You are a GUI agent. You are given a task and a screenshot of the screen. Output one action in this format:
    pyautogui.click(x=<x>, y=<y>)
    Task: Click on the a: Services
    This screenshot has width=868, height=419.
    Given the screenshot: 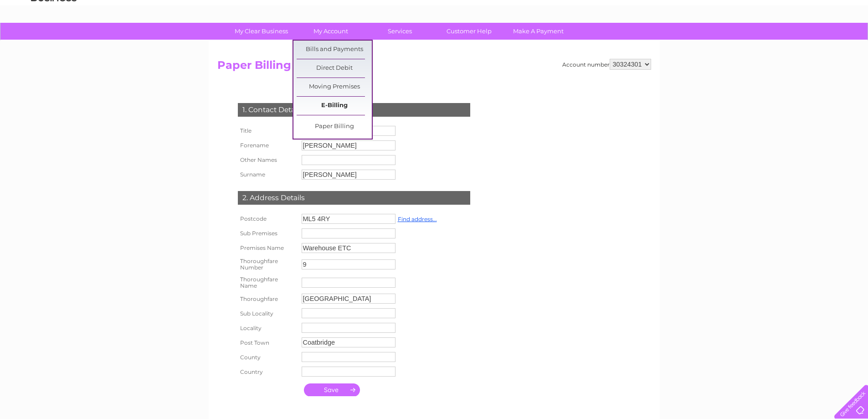 What is the action you would take?
    pyautogui.click(x=399, y=31)
    